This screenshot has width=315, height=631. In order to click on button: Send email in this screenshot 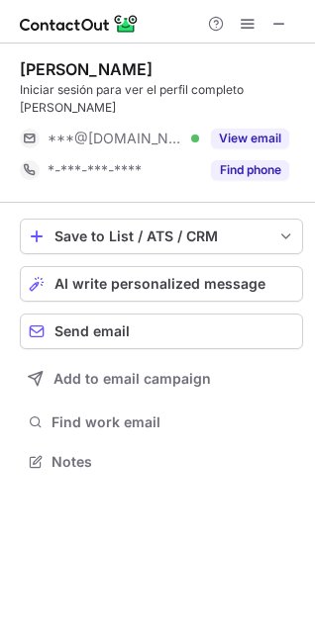, I will do `click(161, 331)`.